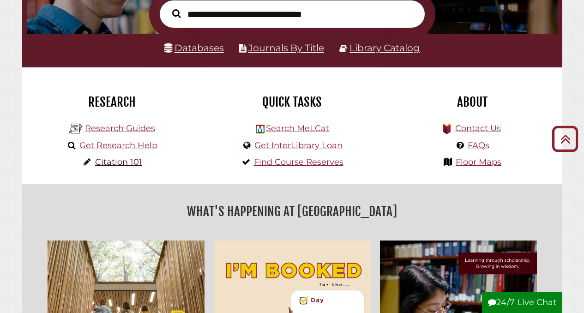  What do you see at coordinates (176, 13) in the screenshot?
I see `i: Search` at bounding box center [176, 13].